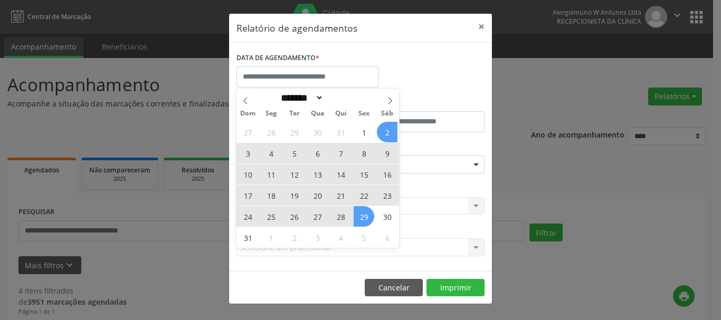  I want to click on span: Agosto 1, 2025, so click(364, 132).